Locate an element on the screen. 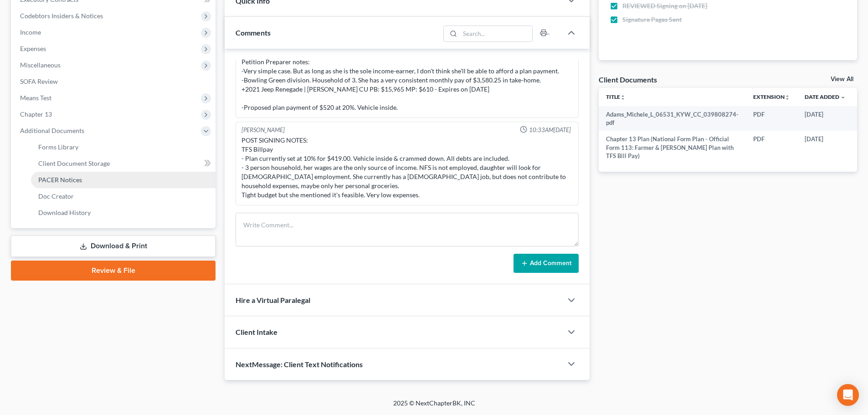 The height and width of the screenshot is (415, 868). span: Client Document Storage is located at coordinates (74, 163).